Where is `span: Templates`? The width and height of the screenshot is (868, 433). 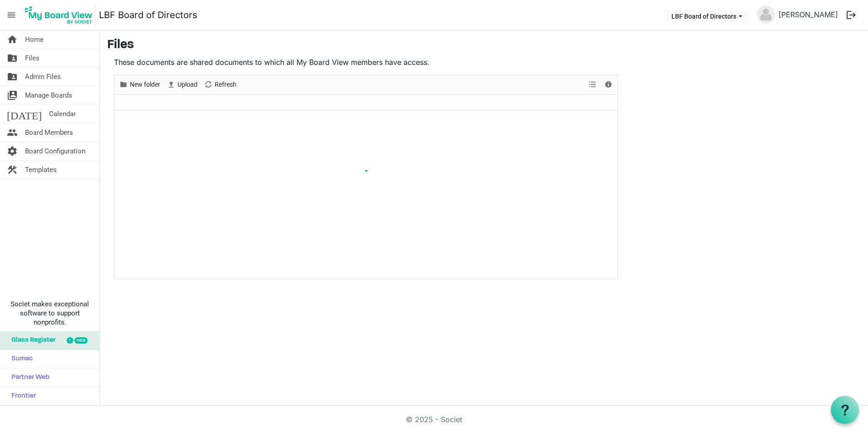 span: Templates is located at coordinates (41, 170).